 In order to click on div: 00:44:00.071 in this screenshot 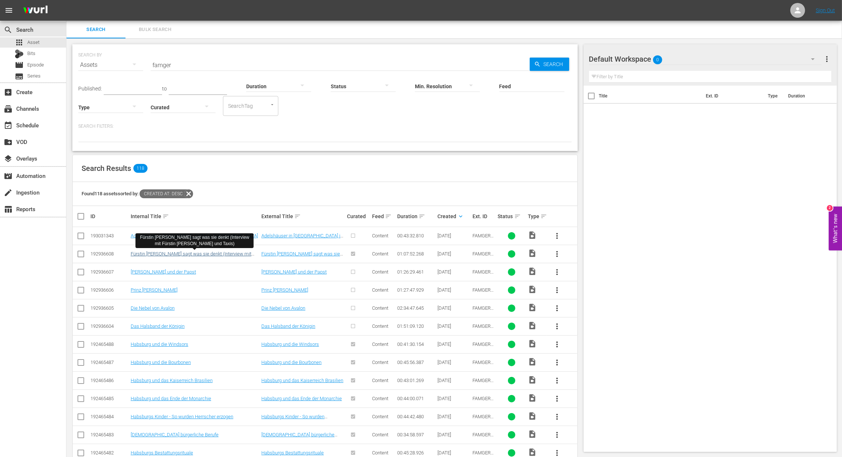, I will do `click(416, 398)`.